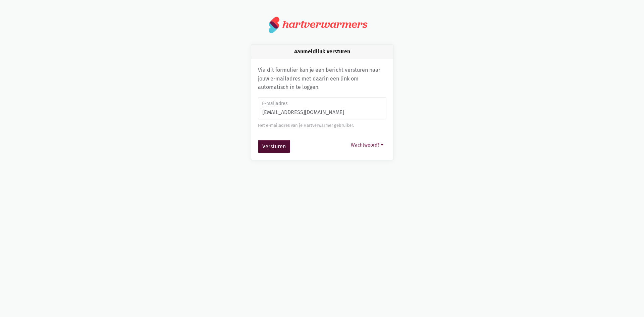 Image resolution: width=644 pixels, height=317 pixels. Describe the element at coordinates (322, 78) in the screenshot. I see `p: Via dit formulier kan je een bericht versturen naar jouw e-mailadres met daarin een link om autom...` at that location.